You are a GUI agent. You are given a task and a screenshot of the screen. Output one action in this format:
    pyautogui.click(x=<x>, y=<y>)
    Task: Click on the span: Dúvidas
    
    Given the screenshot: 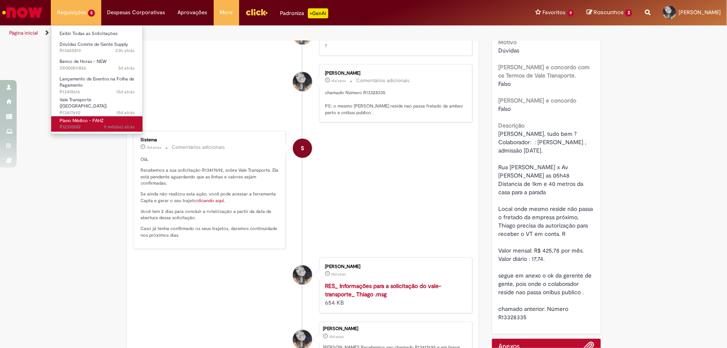 What is the action you would take?
    pyautogui.click(x=509, y=50)
    